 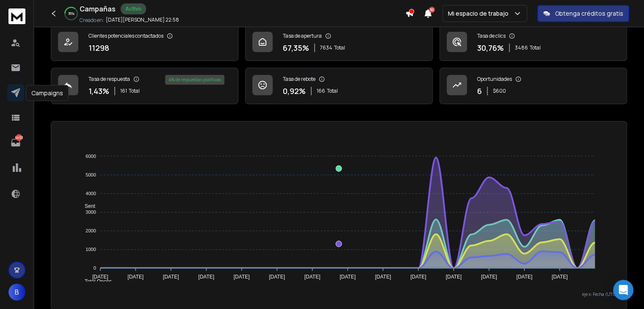 I want to click on font: eje x: Fecha (UTC), so click(x=600, y=294).